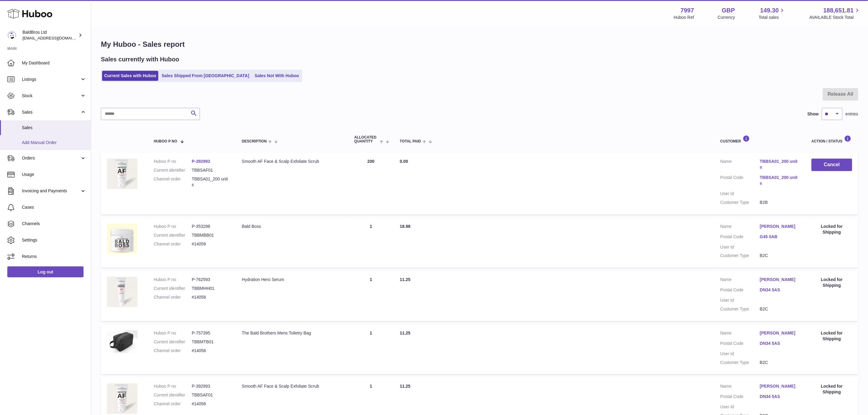 The height and width of the screenshot is (415, 868). I want to click on span: Description, so click(254, 141).